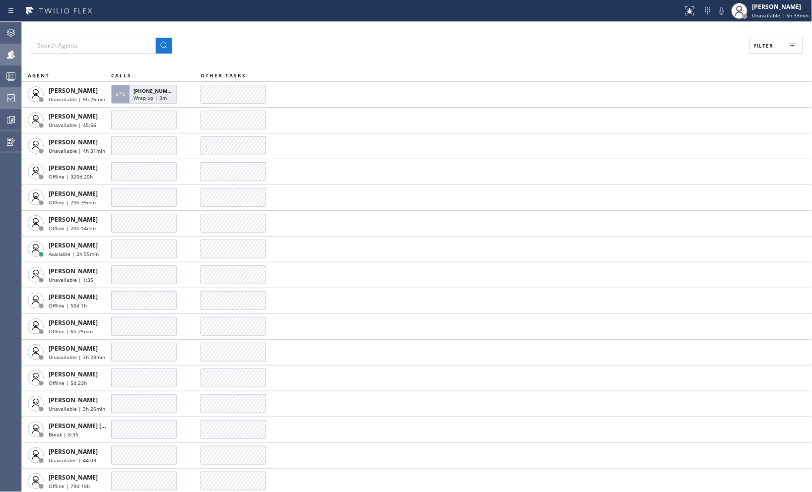 The image size is (812, 492). I want to click on span: Offline | 50d 1h, so click(67, 306).